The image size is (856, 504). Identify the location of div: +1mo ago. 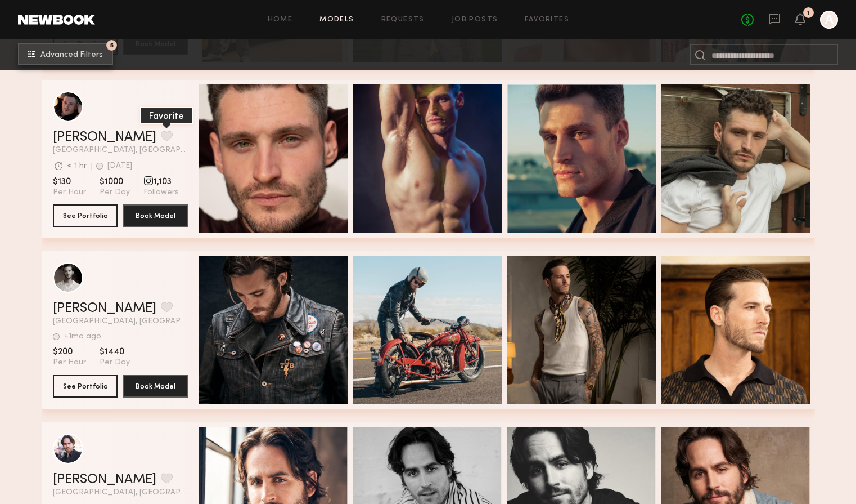
(83, 336).